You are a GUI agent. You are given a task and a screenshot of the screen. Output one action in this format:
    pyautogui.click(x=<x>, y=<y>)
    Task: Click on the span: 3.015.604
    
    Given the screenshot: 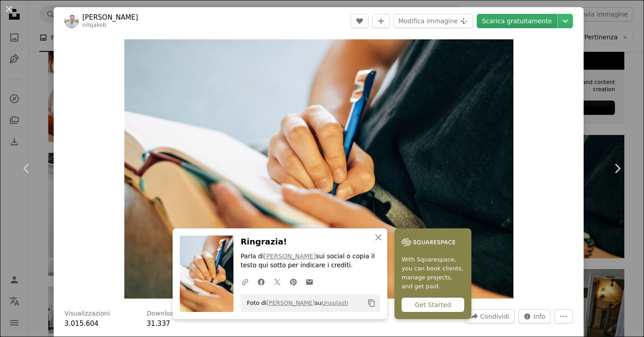 What is the action you would take?
    pyautogui.click(x=81, y=324)
    